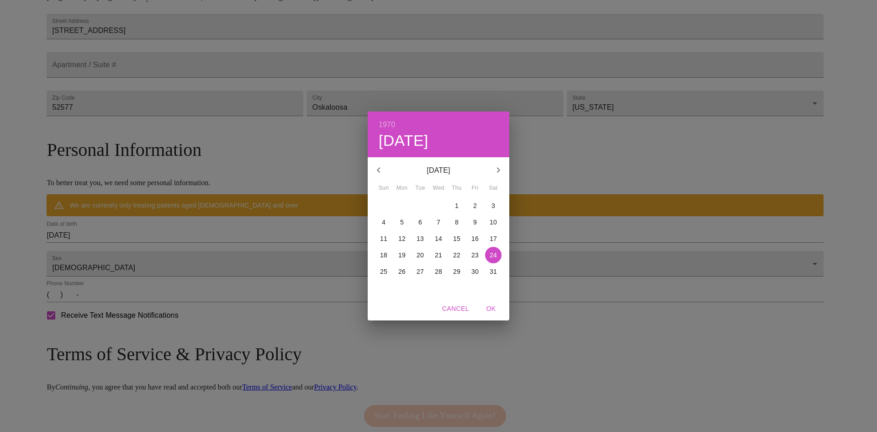  I want to click on p: 3, so click(493, 206).